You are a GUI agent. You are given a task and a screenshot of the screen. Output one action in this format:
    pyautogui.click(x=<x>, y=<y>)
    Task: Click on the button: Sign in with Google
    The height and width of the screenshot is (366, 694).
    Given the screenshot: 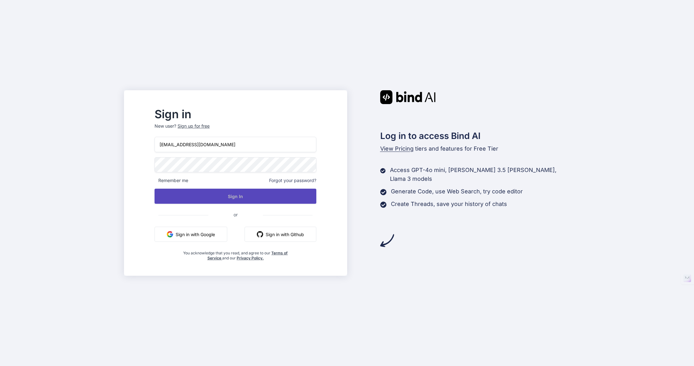 What is the action you would take?
    pyautogui.click(x=191, y=235)
    